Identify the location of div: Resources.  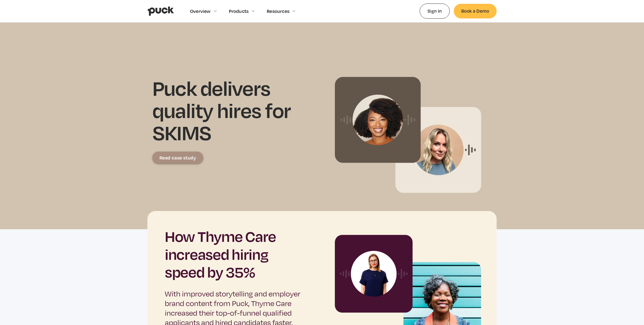
(278, 11).